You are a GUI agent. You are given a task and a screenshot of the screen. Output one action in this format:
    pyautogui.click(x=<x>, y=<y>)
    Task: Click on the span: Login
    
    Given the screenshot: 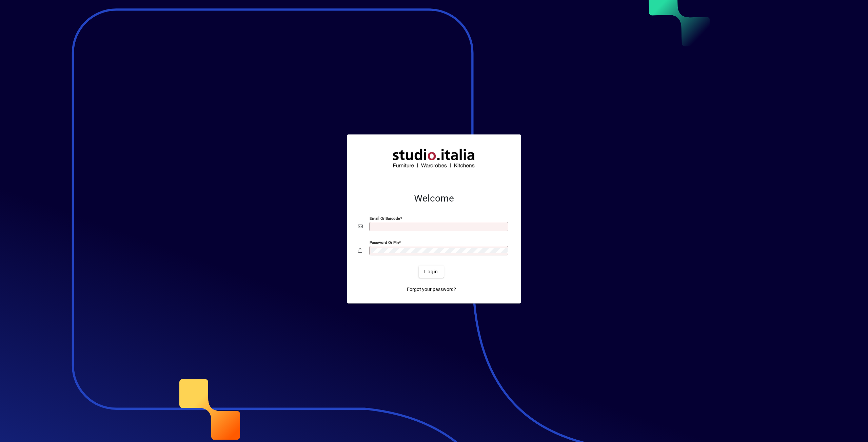 What is the action you would take?
    pyautogui.click(x=431, y=272)
    